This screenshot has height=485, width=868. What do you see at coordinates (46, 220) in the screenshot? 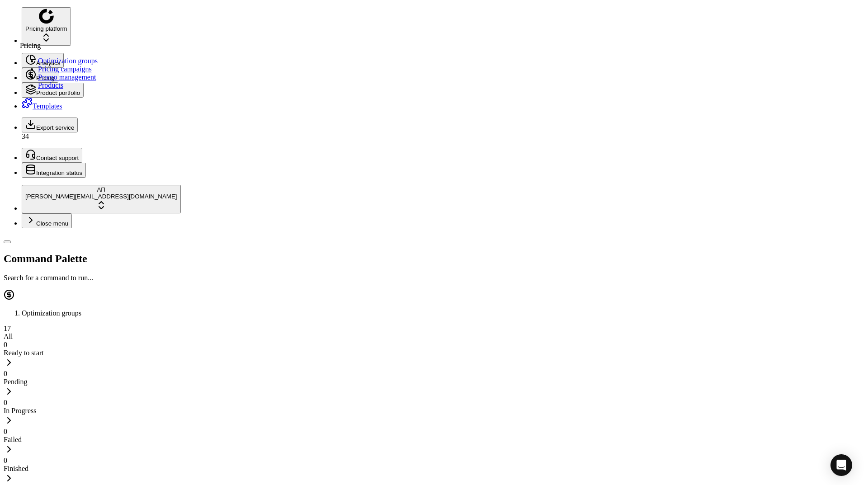
I see `button: Close menu` at bounding box center [46, 220].